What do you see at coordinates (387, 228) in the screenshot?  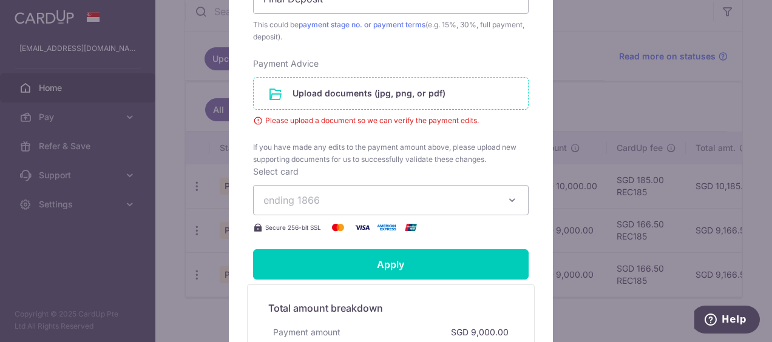 I see `img: American Express` at bounding box center [387, 228].